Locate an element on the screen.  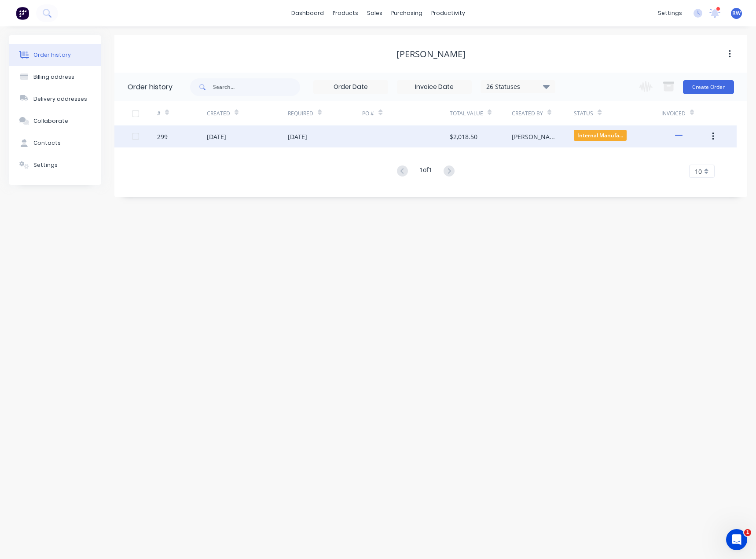
div: settings is located at coordinates (670, 13).